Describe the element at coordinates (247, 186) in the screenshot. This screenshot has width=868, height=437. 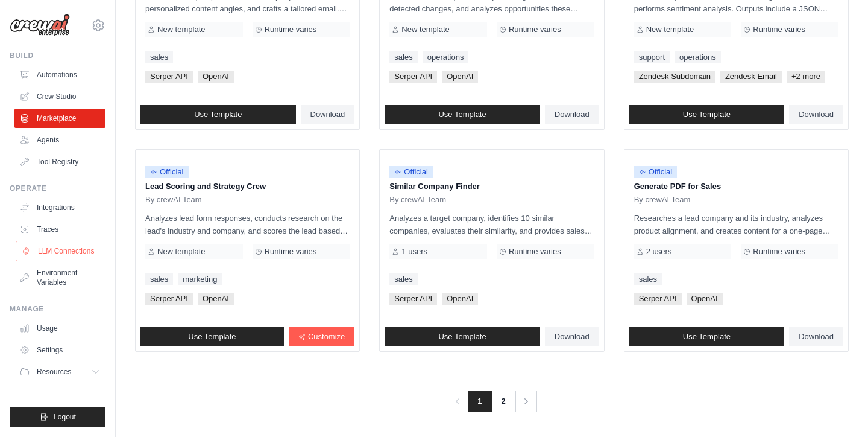
I see `p: Lead Scoring and Strategy Crew` at that location.